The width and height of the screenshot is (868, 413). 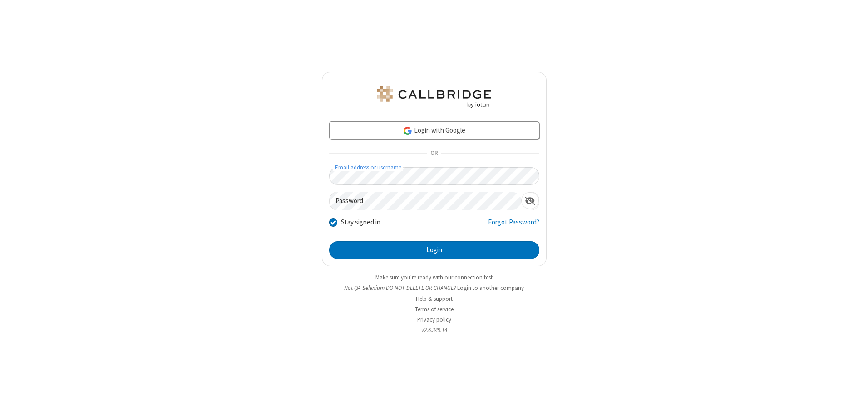 I want to click on span: OR, so click(x=434, y=154).